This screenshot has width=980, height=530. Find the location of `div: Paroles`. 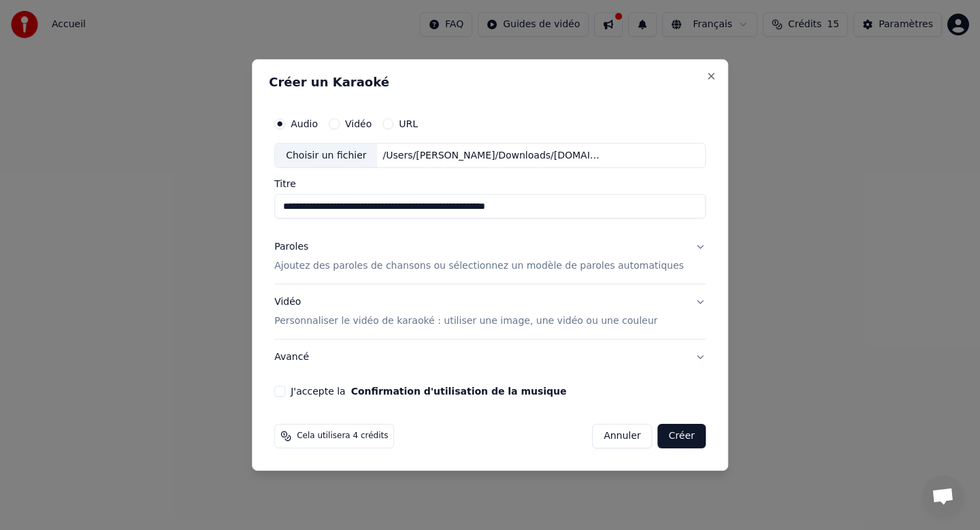

div: Paroles is located at coordinates (291, 248).